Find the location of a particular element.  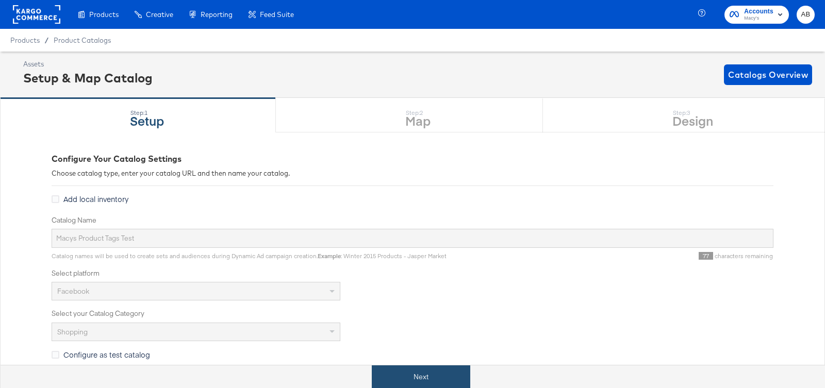

label: Select platform is located at coordinates (412, 273).